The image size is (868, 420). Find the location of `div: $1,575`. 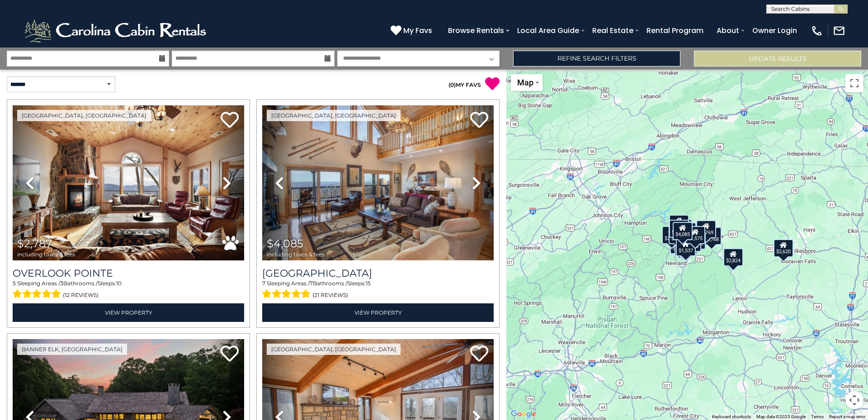

div: $1,575 is located at coordinates (696, 235).